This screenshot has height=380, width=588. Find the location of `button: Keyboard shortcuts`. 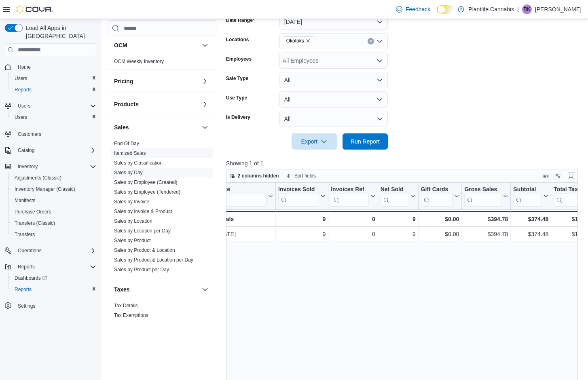

button: Keyboard shortcuts is located at coordinates (545, 176).